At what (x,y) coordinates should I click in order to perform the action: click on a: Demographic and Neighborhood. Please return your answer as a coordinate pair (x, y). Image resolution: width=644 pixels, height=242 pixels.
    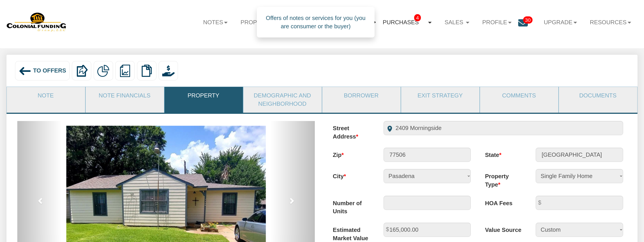
    Looking at the image, I should click on (282, 100).